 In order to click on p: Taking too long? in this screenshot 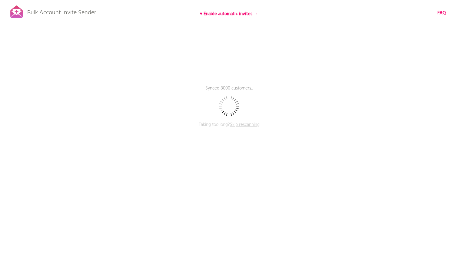, I will do `click(229, 129)`.